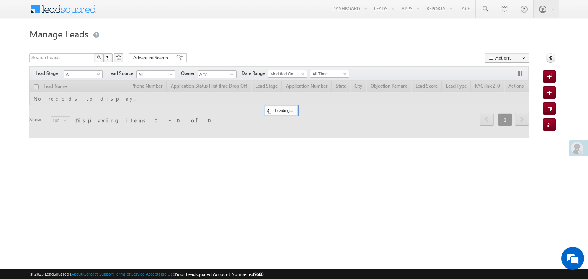 This screenshot has width=588, height=279. Describe the element at coordinates (217, 74) in the screenshot. I see `input: Type to Search` at that location.